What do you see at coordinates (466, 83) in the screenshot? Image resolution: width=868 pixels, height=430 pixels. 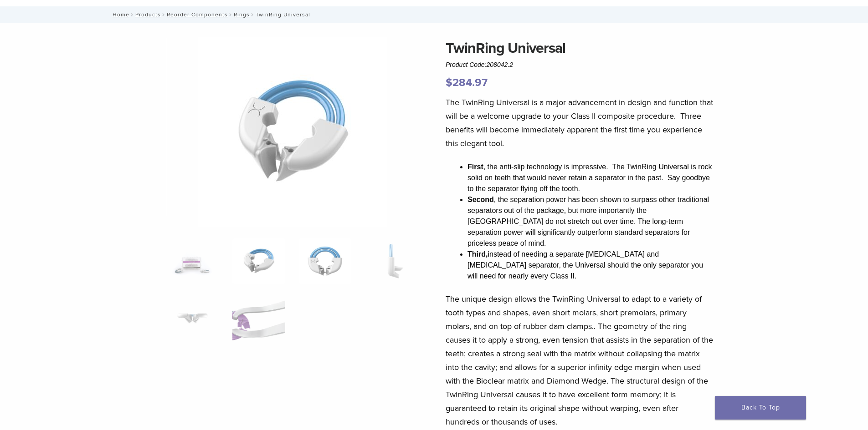 I see `bdi: 284.97` at bounding box center [466, 83].